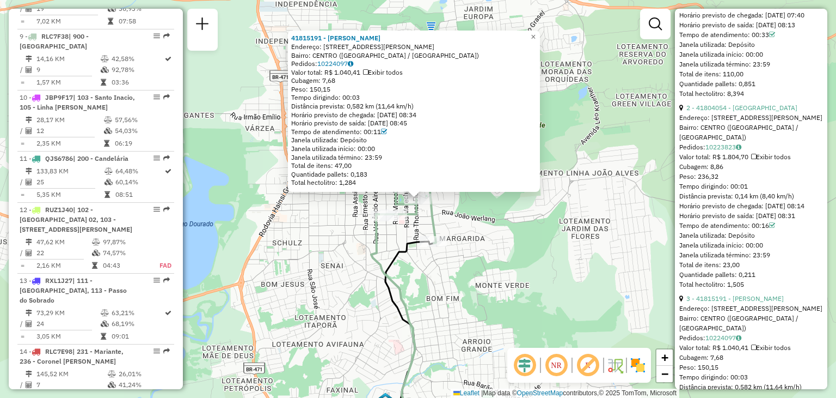 The image size is (836, 398). What do you see at coordinates (70, 143) in the screenshot?
I see `td: 2,35 KM` at bounding box center [70, 143].